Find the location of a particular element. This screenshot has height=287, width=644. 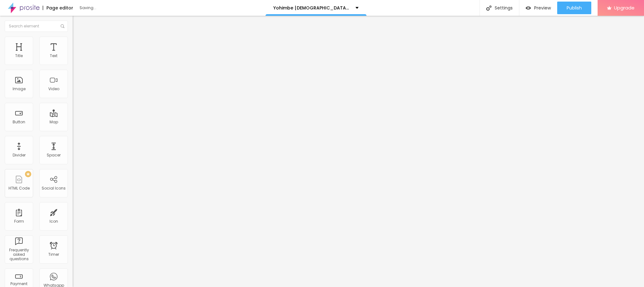

img: view-1.svg is located at coordinates (528, 7).